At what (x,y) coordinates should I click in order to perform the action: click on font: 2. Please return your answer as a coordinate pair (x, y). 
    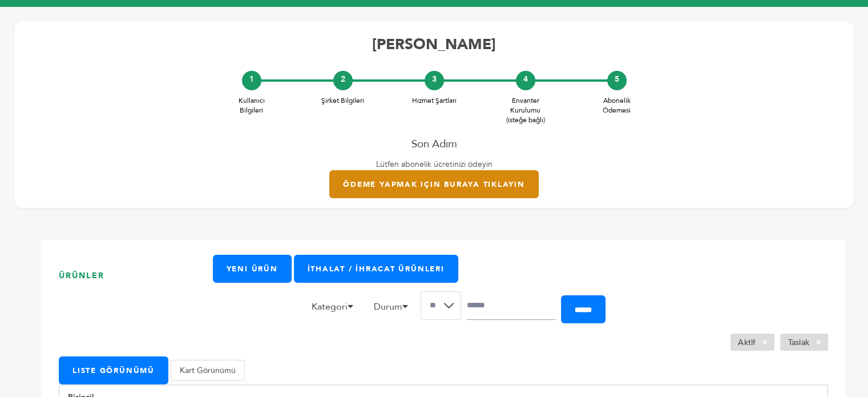
    Looking at the image, I should click on (343, 79).